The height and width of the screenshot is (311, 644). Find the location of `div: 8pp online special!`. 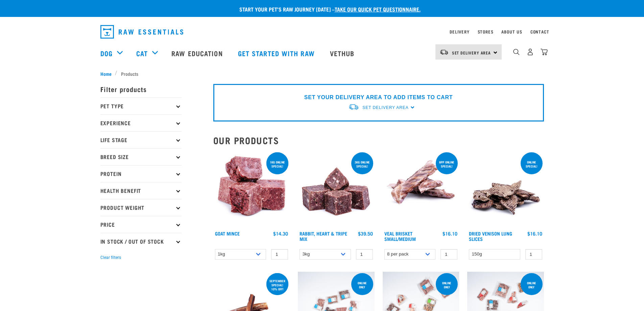

div: 8pp online special! is located at coordinates (447, 164).